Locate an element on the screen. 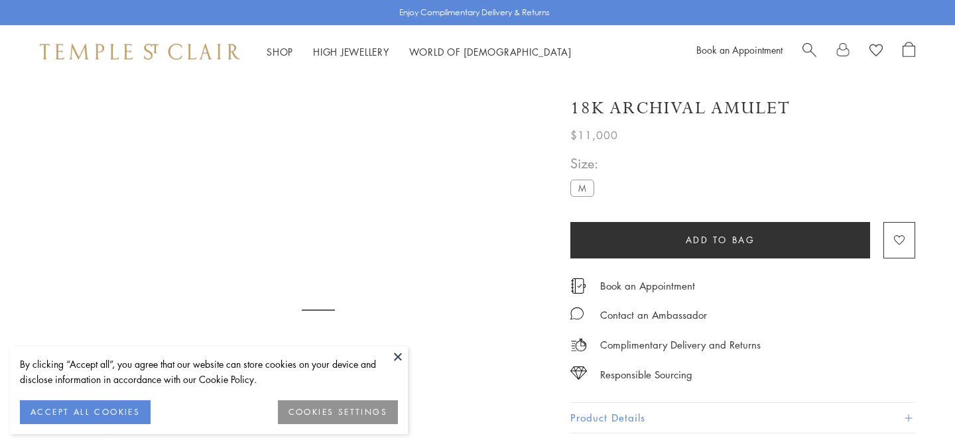  div: By clicking “Accept all”, you agree that our website can store cookies on your device and disclos... is located at coordinates (209, 372).